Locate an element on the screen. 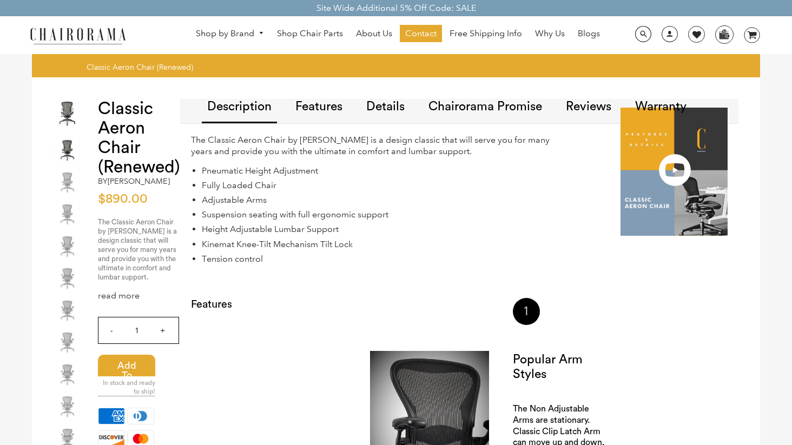  span: Suspension seating with full ergonomic support is located at coordinates (295, 214).